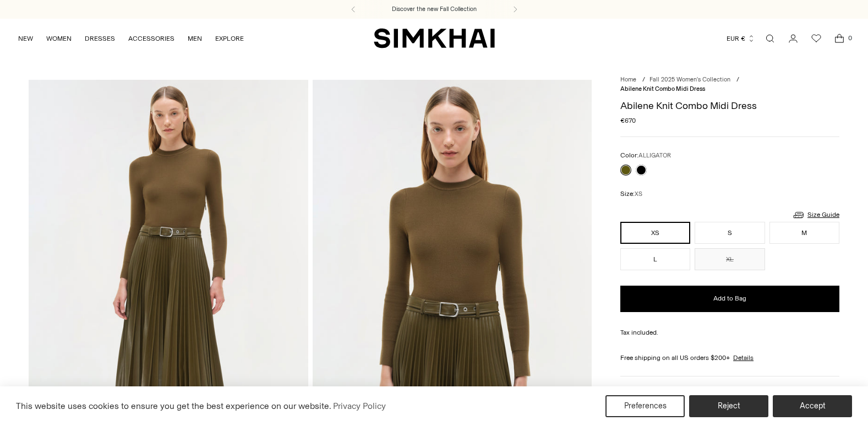 The width and height of the screenshot is (868, 426). Describe the element at coordinates (730, 299) in the screenshot. I see `button: Add to Bag` at that location.